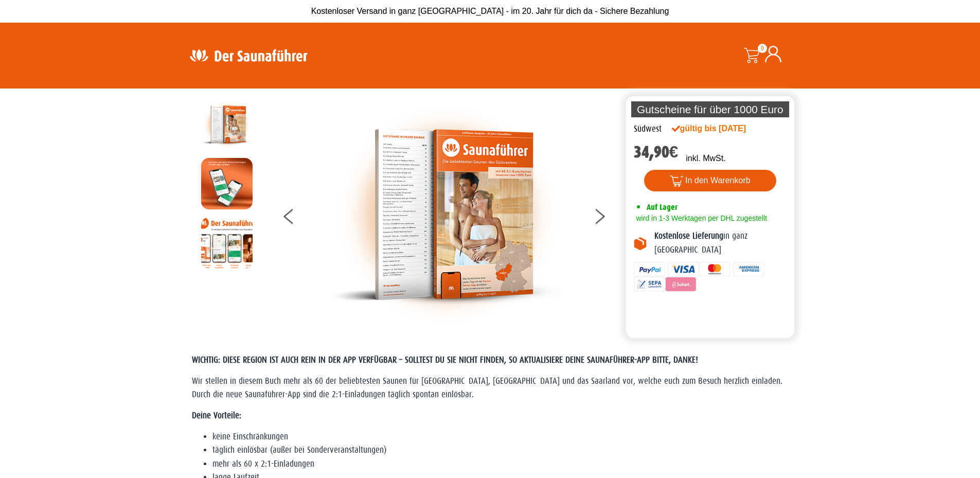 The width and height of the screenshot is (980, 478). What do you see at coordinates (710, 109) in the screenshot?
I see `p: Gutscheine für über 1000 Euro` at bounding box center [710, 109].